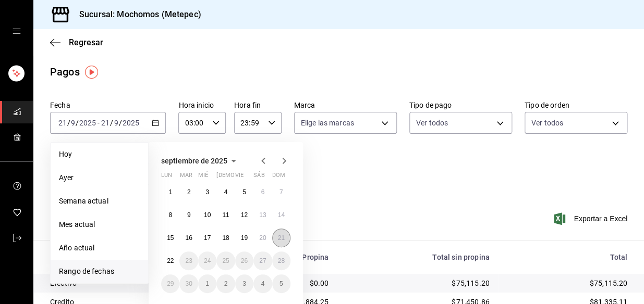 The image size is (644, 304). I want to click on button: 19 de septiembre de 2025, so click(244, 238).